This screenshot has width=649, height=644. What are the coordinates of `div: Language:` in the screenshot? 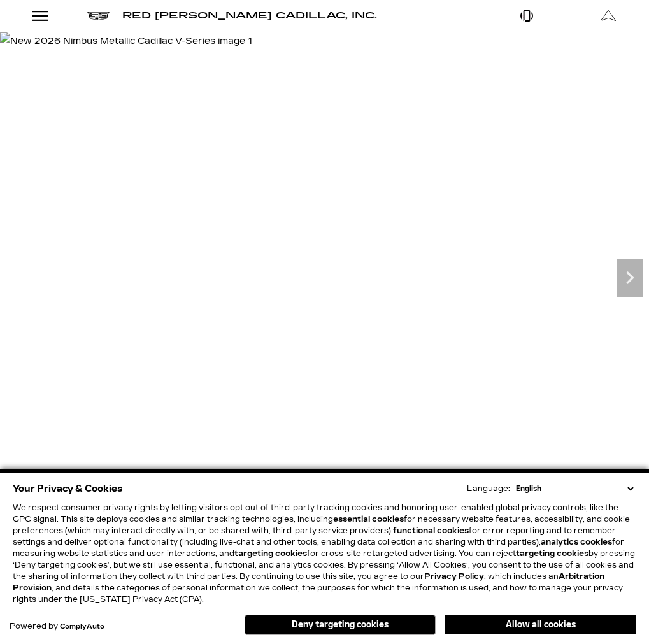 It's located at (489, 489).